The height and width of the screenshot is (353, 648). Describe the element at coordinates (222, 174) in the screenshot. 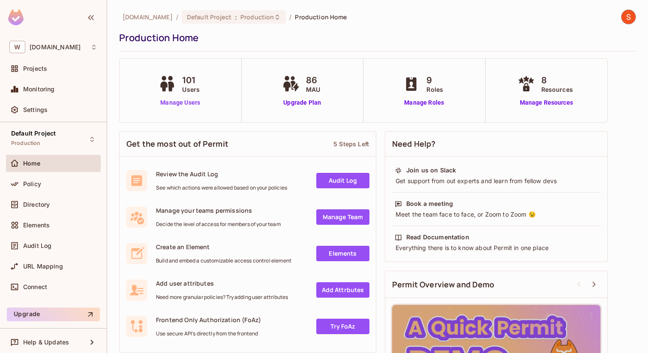

I see `span: Review the Audit Log` at that location.